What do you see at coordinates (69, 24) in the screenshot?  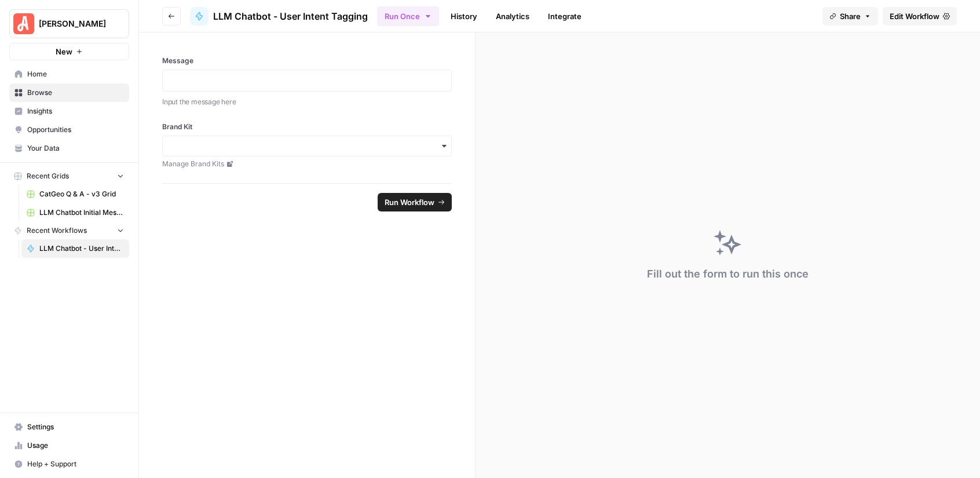 I see `button: Workspace: Angi` at bounding box center [69, 24].